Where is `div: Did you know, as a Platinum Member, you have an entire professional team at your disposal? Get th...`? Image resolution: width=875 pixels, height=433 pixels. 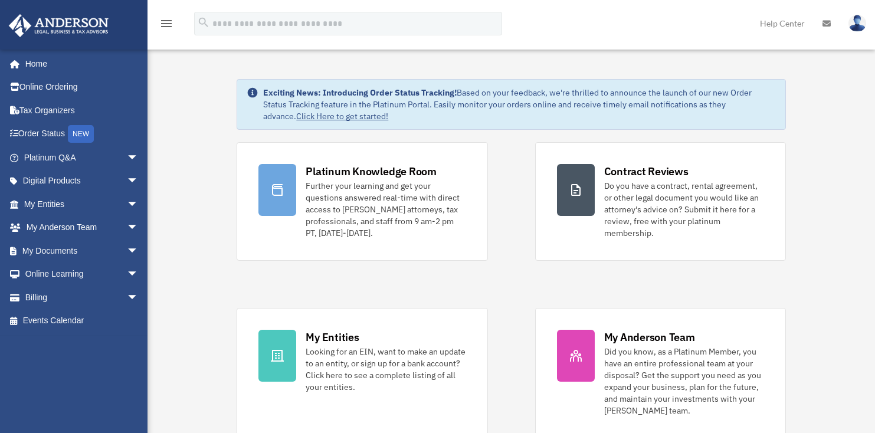 div: Did you know, as a Platinum Member, you have an entire professional team at your disposal? Get th... is located at coordinates (683, 381).